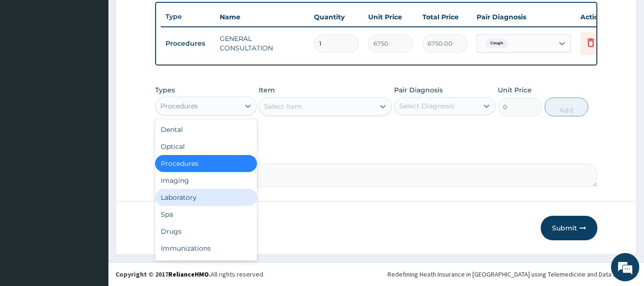 This screenshot has height=286, width=644. Describe the element at coordinates (92, 132) in the screenshot. I see `span: We're online!` at that location.